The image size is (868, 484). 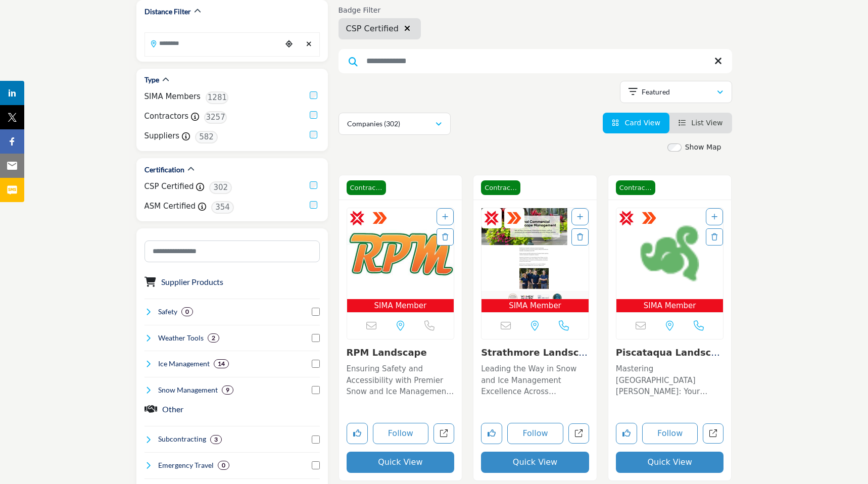 I want to click on span: CSP Certified, so click(x=372, y=29).